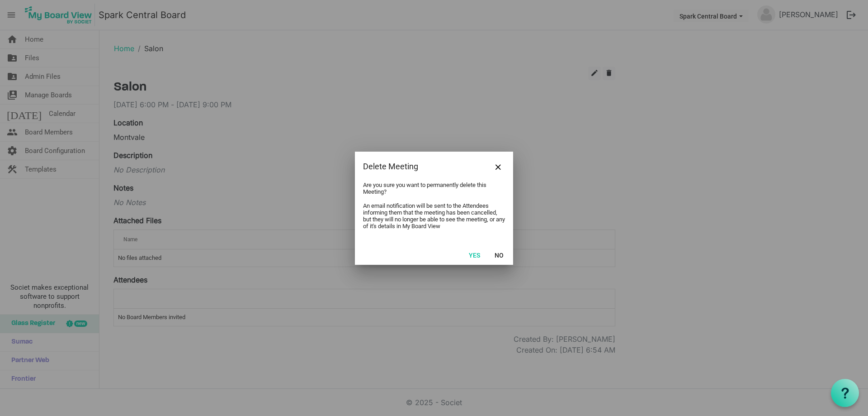  I want to click on p: An email notification will be sent to the Attendees informing them that the meeting has been canc..., so click(434, 216).